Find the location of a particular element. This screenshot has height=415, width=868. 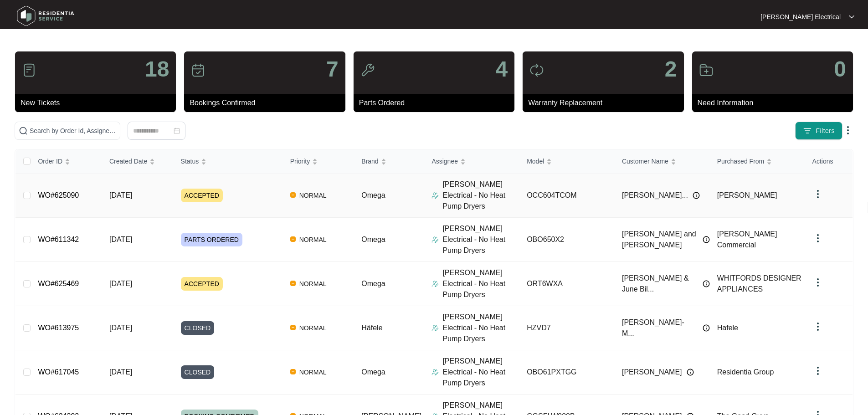

span: Brand is located at coordinates (369, 161).